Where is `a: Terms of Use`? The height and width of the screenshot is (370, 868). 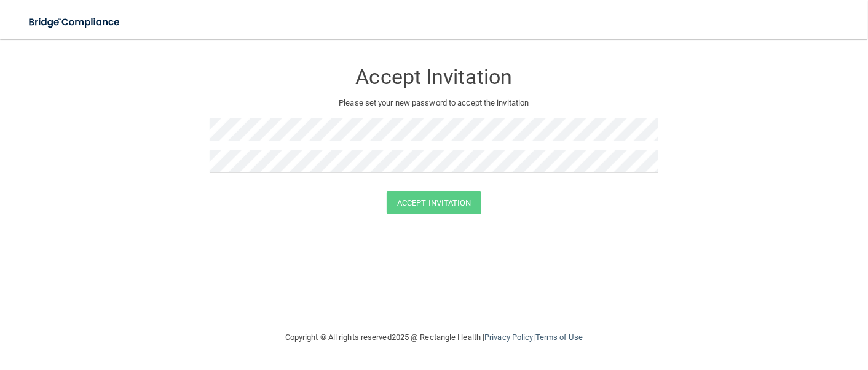
a: Terms of Use is located at coordinates (559, 337).